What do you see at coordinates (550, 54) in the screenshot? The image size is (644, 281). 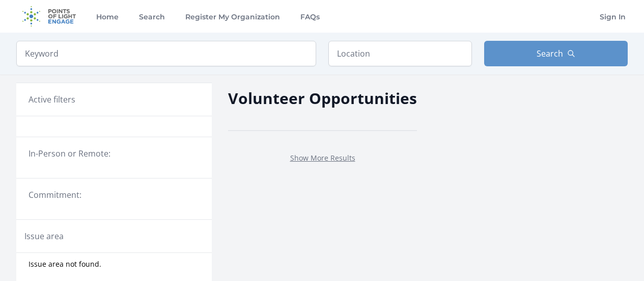 I see `span: Search` at bounding box center [550, 54].